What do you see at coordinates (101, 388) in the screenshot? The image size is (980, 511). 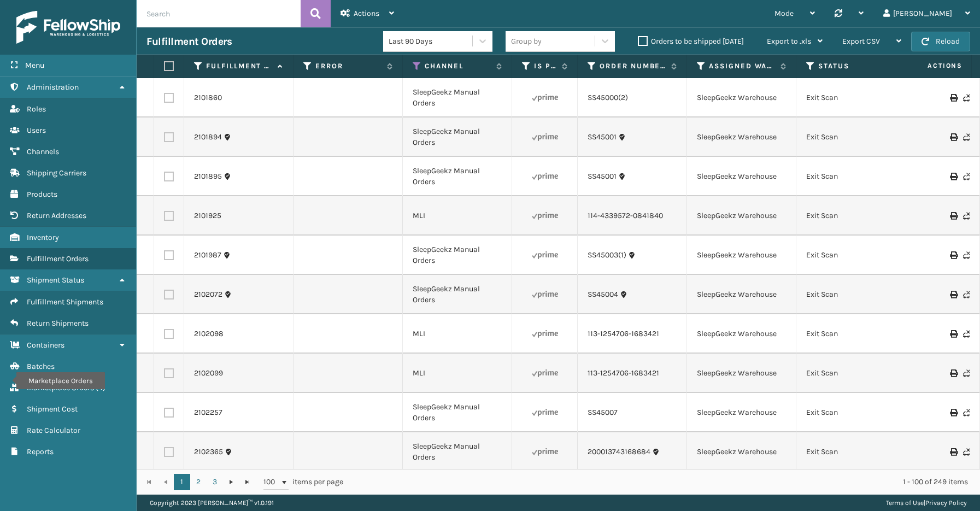 I see `span: ( 4 )` at bounding box center [101, 388].